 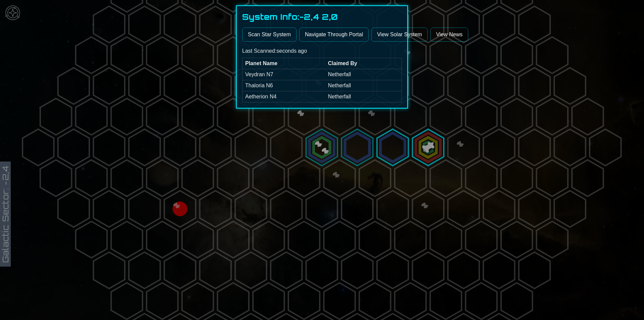 I want to click on td: Veydran N7, so click(x=284, y=75).